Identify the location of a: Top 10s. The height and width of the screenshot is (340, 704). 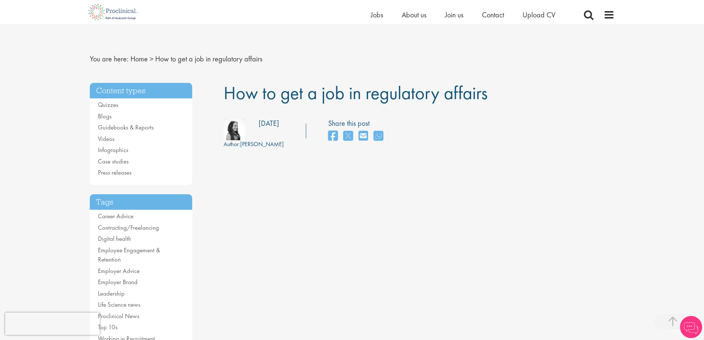
(108, 327).